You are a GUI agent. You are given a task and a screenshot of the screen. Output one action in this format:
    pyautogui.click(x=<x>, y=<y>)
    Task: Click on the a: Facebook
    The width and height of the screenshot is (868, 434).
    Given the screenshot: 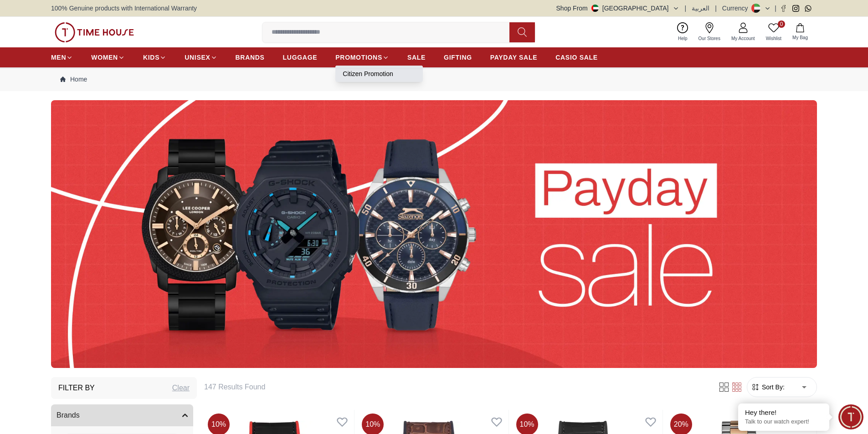 What is the action you would take?
    pyautogui.click(x=783, y=8)
    